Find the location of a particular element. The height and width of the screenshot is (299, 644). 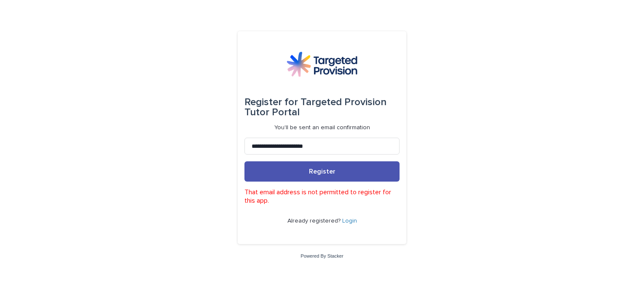

a: Powered By Stacker is located at coordinates (322, 256).